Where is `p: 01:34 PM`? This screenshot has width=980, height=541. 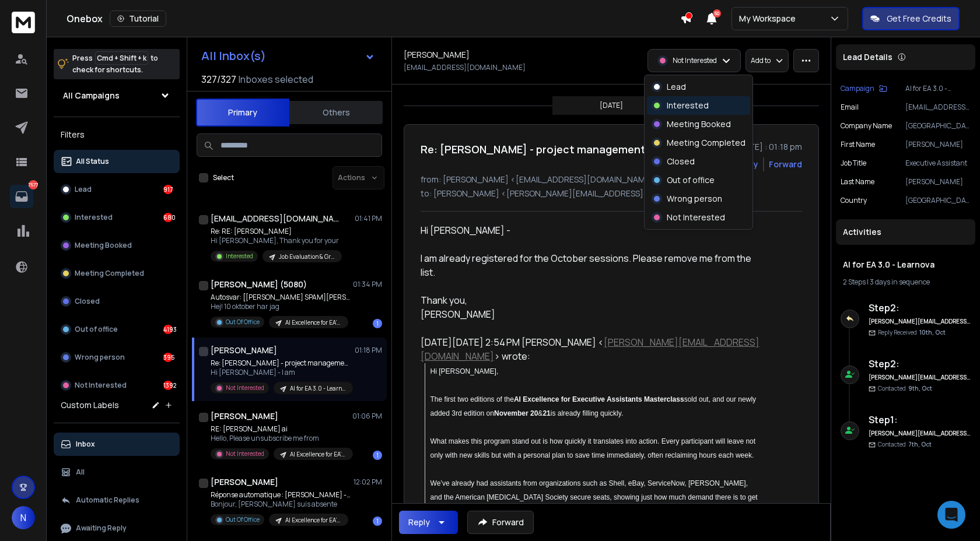 p: 01:34 PM is located at coordinates (368, 284).